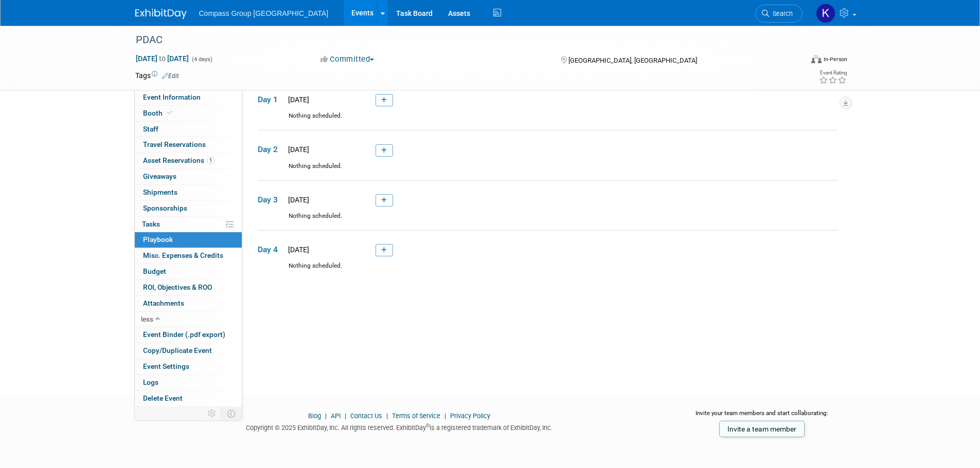 Image resolution: width=980 pixels, height=468 pixels. I want to click on span: Event Information, so click(172, 97).